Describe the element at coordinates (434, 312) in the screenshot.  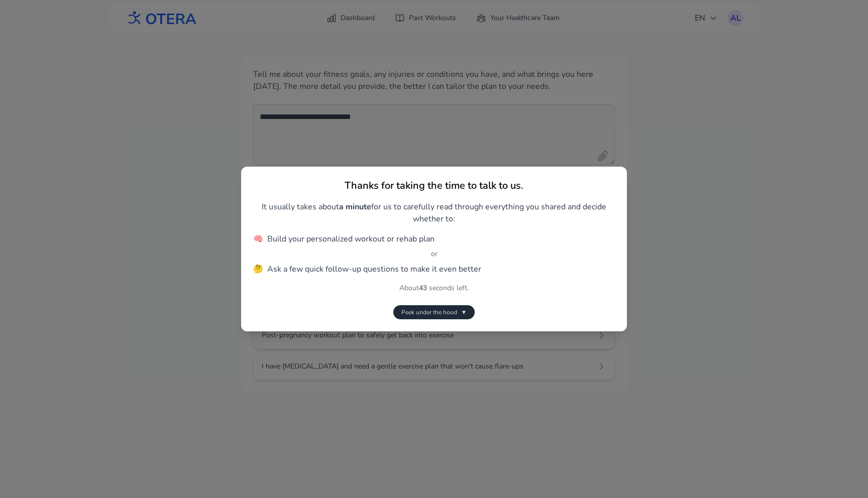
I see `button: Peek under the hood▼` at that location.